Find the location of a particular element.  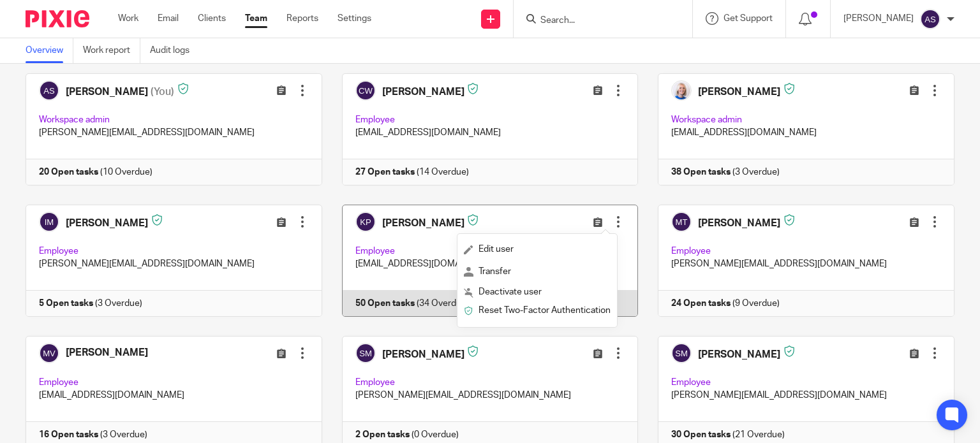

a: Overview is located at coordinates (49, 50).